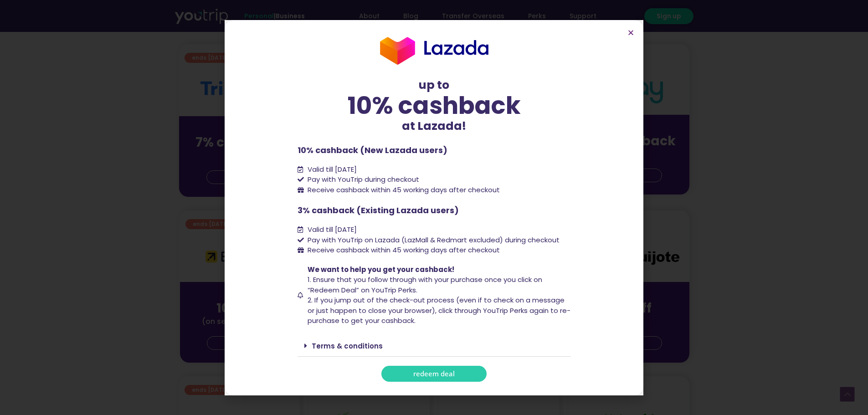 This screenshot has width=868, height=415. I want to click on span: Pay with YouTrip on Lazada (LazMall & Redmart excluded) during checkout, so click(432, 240).